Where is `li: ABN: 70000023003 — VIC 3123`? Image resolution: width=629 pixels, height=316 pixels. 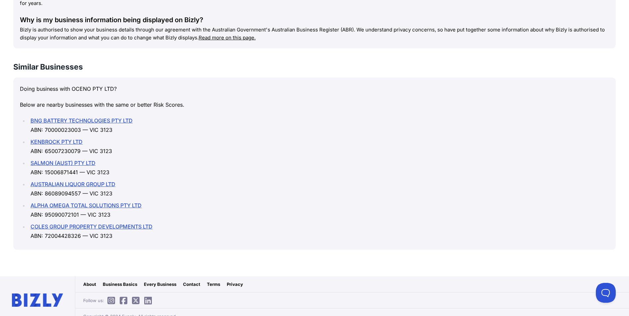
li: ABN: 70000023003 — VIC 3123 is located at coordinates (318, 125).